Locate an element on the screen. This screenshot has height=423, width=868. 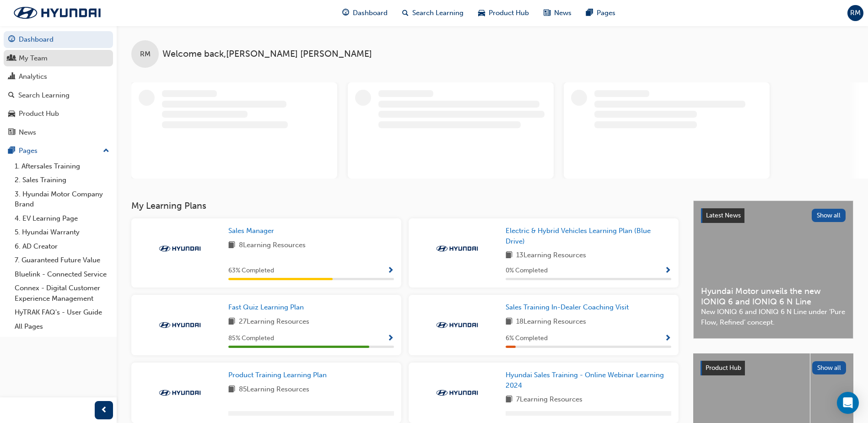
a: All Pages is located at coordinates (62, 326).